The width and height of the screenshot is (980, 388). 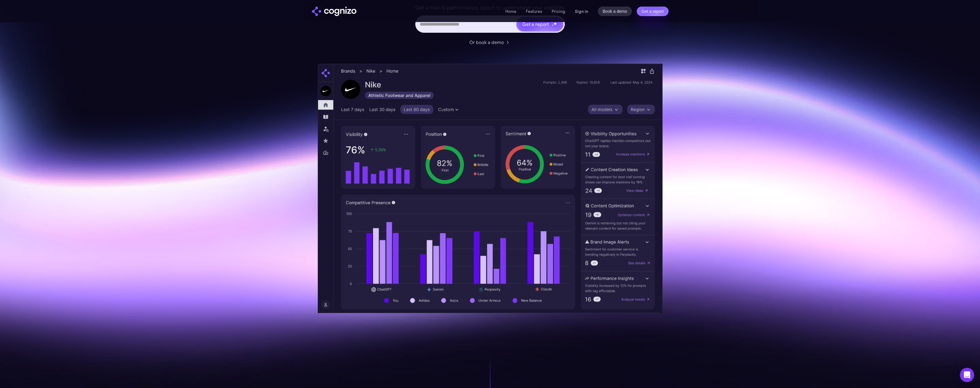 I want to click on a: Pricing, so click(x=558, y=11).